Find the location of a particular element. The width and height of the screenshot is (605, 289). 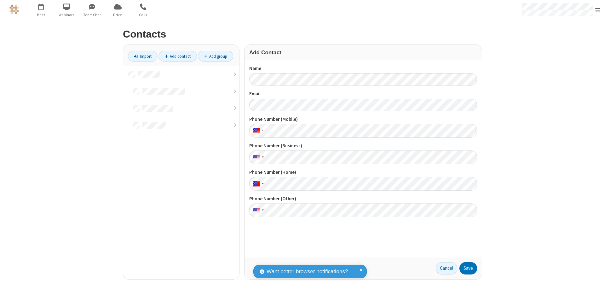

button: Save is located at coordinates (468, 268).